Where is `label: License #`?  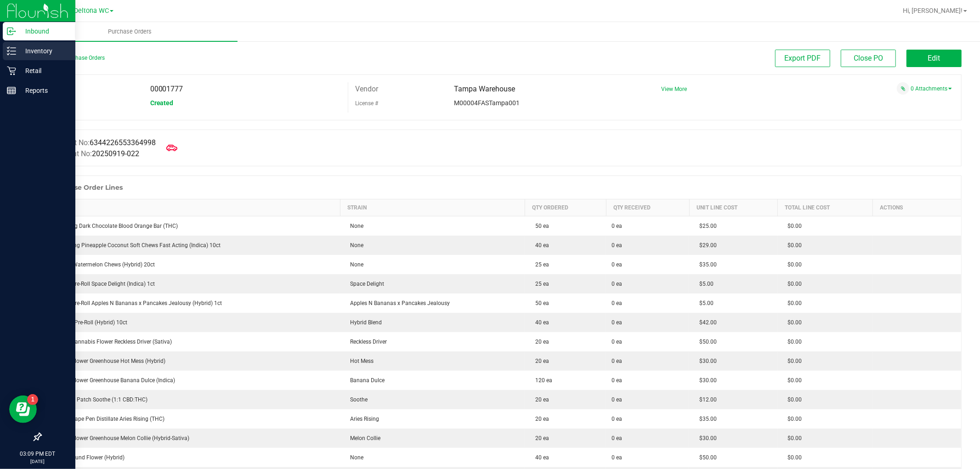
label: License # is located at coordinates (366, 103).